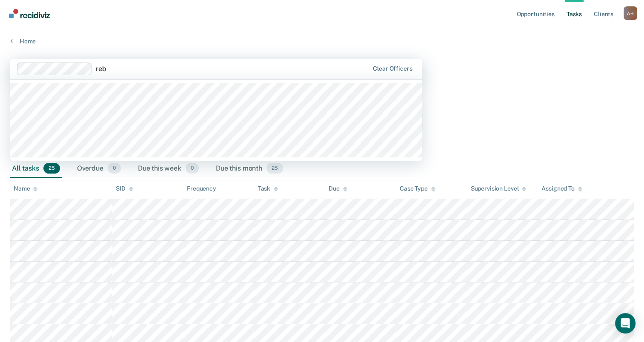 The height and width of the screenshot is (342, 644). I want to click on div: Clear officers, so click(392, 69).